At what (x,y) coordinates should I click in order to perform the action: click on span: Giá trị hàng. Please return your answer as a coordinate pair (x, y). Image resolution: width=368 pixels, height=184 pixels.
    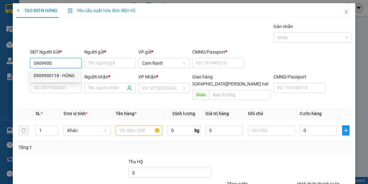
    Looking at the image, I should click on (217, 114).